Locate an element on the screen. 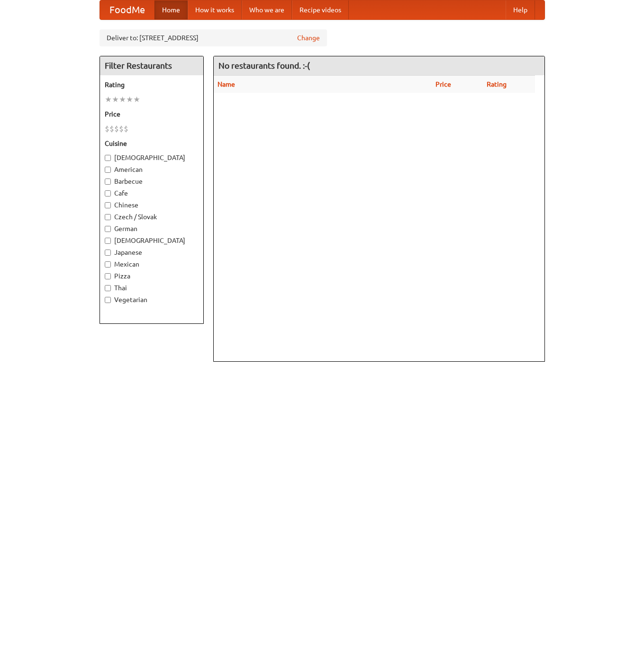 This screenshot has width=644, height=670. a: Who we are is located at coordinates (266, 10).